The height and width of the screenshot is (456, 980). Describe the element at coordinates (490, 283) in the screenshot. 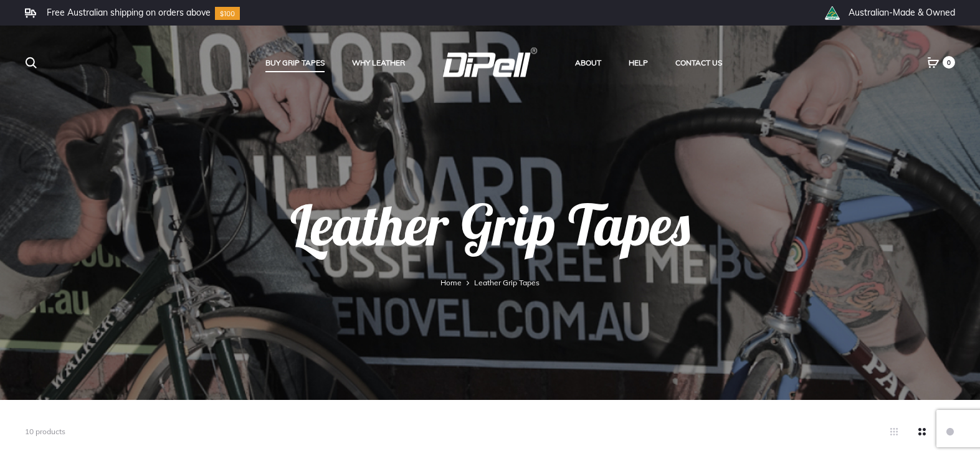

I see `nav: Leather Grip Tapes` at that location.